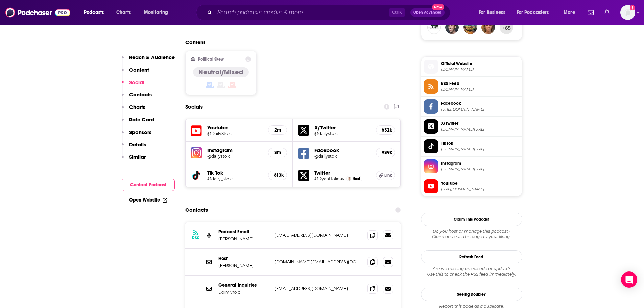 The width and height of the screenshot is (644, 308). Describe the element at coordinates (343, 173) in the screenshot. I see `h5: Twitter` at that location.